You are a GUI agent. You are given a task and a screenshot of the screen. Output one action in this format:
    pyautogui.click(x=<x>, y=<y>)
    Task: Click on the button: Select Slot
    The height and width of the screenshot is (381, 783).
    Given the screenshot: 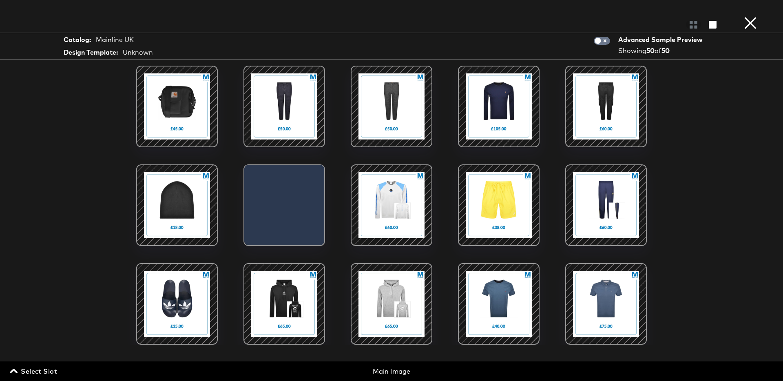 What is the action you would take?
    pyautogui.click(x=34, y=371)
    